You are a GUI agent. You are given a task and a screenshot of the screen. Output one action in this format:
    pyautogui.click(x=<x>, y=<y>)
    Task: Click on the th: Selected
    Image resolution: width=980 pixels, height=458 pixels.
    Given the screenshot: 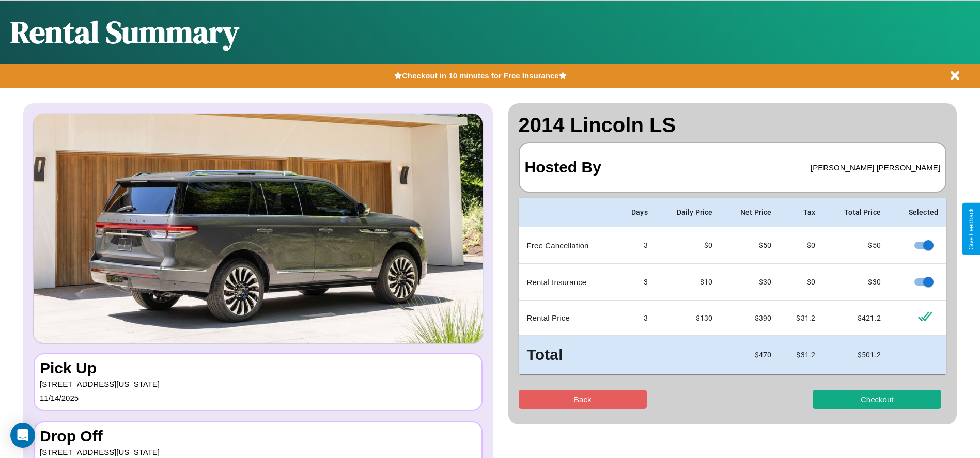 What is the action you would take?
    pyautogui.click(x=918, y=213)
    